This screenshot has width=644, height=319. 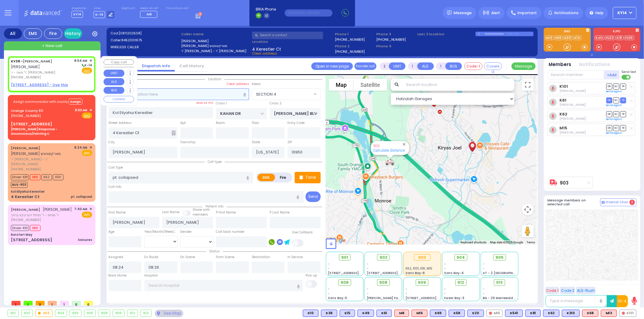 What do you see at coordinates (201, 210) in the screenshot?
I see `small: Share with` at bounding box center [201, 210].